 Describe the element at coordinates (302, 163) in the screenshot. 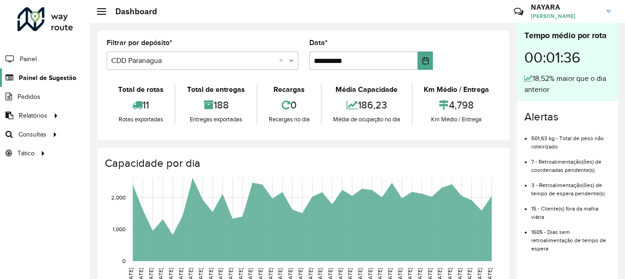

I see `h4: Capacidade por dia` at that location.